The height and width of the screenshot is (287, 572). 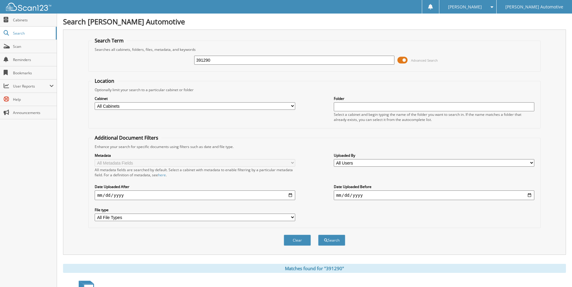 What do you see at coordinates (195, 210) in the screenshot?
I see `label: File type` at bounding box center [195, 210].